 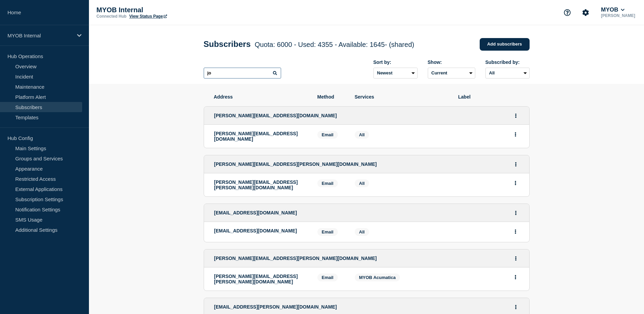 What do you see at coordinates (504, 44) in the screenshot?
I see `a: Add subscribers` at bounding box center [504, 44].